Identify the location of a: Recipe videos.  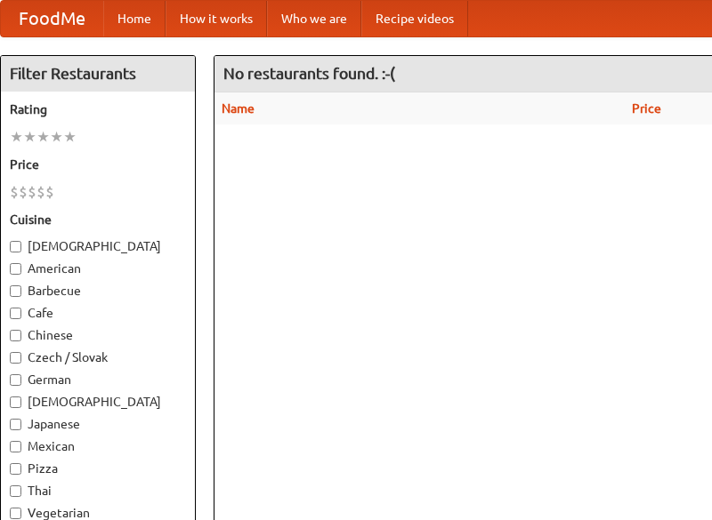
(415, 19).